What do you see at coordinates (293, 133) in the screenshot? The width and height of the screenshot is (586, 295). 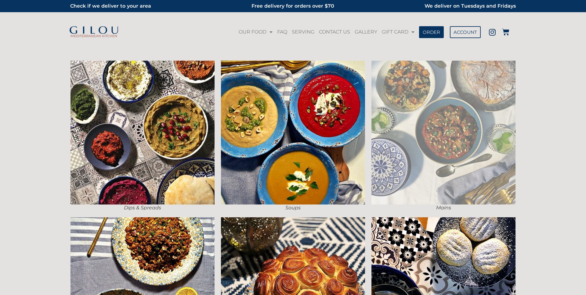 I see `img: Soups` at bounding box center [293, 133].